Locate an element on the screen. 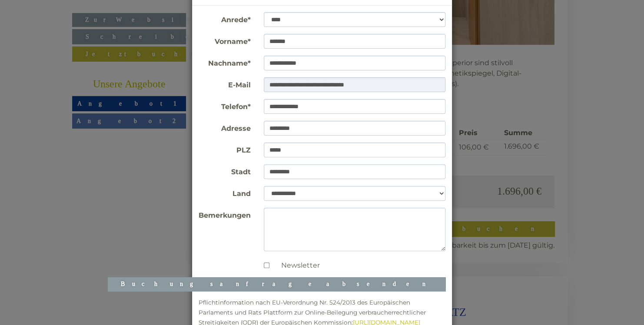 This screenshot has width=644, height=325. div: Guten Tag, wie können wir Ihnen helfen? is located at coordinates (84, 36).